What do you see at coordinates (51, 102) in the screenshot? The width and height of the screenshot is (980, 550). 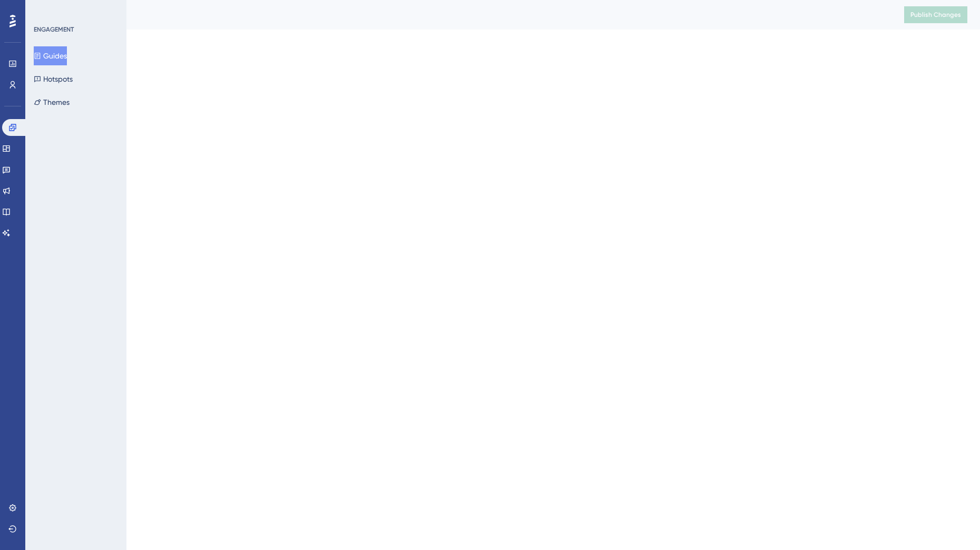 I see `button: Themes` at bounding box center [51, 102].